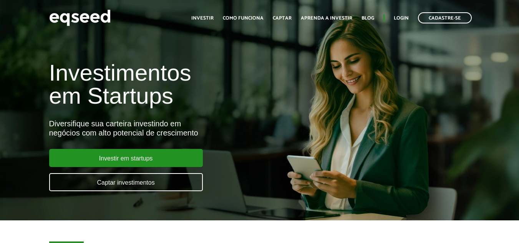  I want to click on a: Cadastre-se, so click(445, 18).